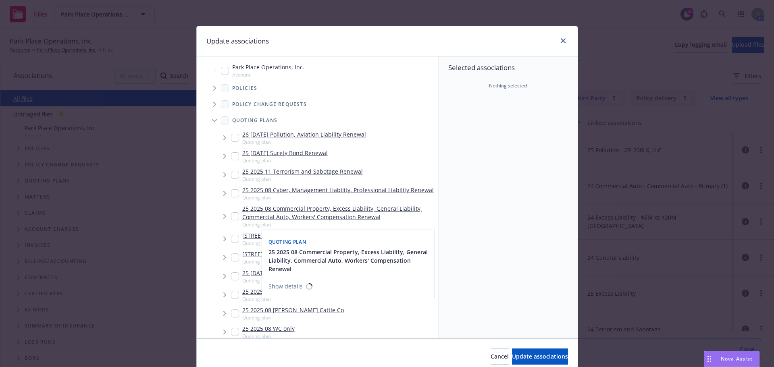 This screenshot has width=774, height=367. What do you see at coordinates (709, 359) in the screenshot?
I see `div: Drag to move` at bounding box center [709, 359].